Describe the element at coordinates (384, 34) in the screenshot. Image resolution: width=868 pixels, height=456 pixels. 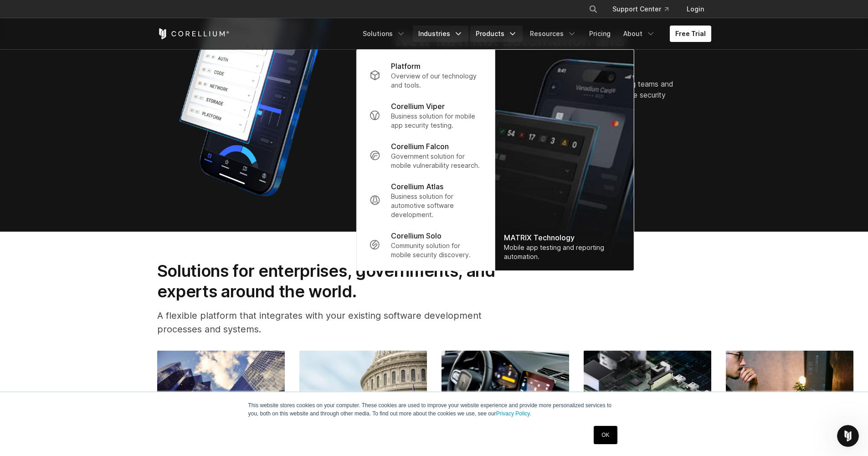
I see `a: Solutions` at that location.